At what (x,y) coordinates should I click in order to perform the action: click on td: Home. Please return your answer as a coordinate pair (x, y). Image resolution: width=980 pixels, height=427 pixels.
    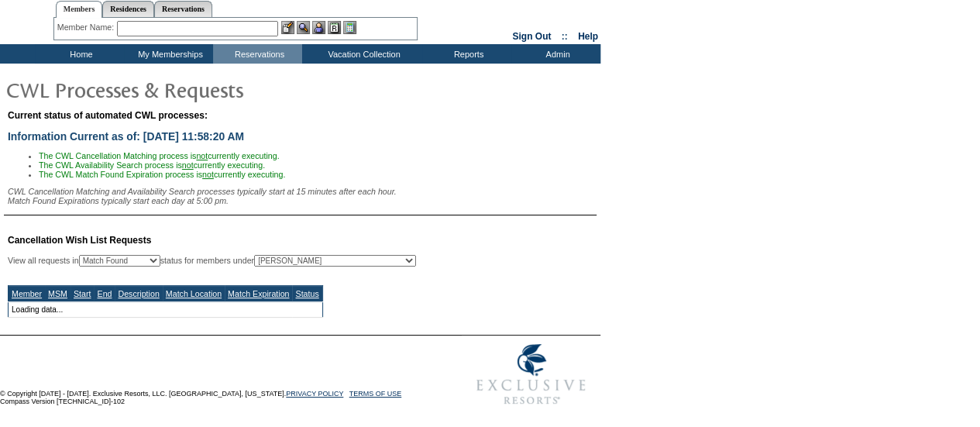
    Looking at the image, I should click on (79, 54).